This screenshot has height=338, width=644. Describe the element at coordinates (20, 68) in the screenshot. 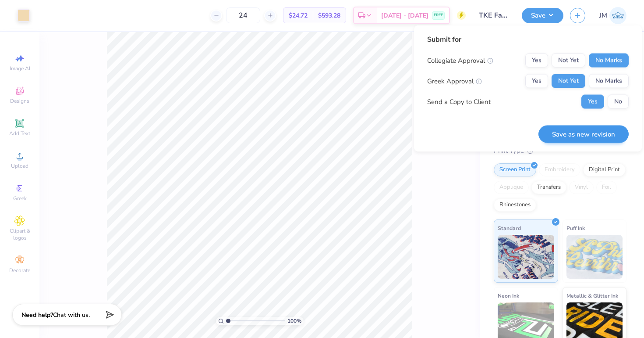

I see `span: Image AI` at that location.